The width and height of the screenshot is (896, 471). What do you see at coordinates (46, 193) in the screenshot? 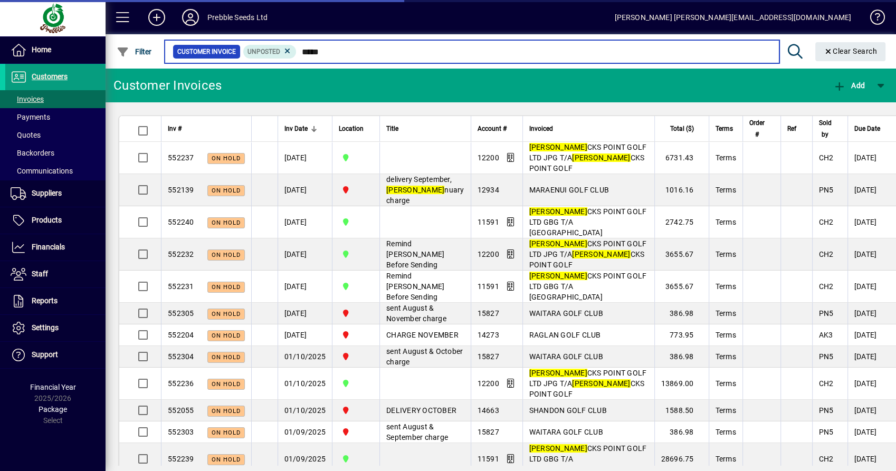
I see `span: Suppliers` at bounding box center [46, 193].